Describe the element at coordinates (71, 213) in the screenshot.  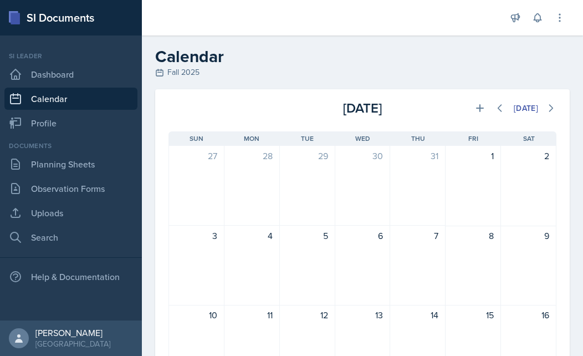
I see `a: Uploads` at that location.